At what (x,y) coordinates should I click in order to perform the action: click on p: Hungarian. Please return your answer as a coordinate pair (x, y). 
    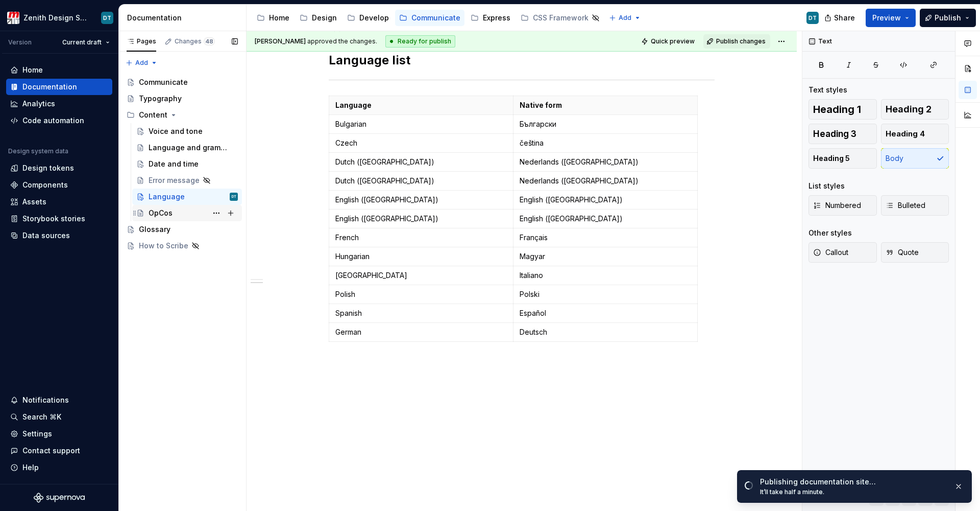
    Looking at the image, I should click on (422, 256).